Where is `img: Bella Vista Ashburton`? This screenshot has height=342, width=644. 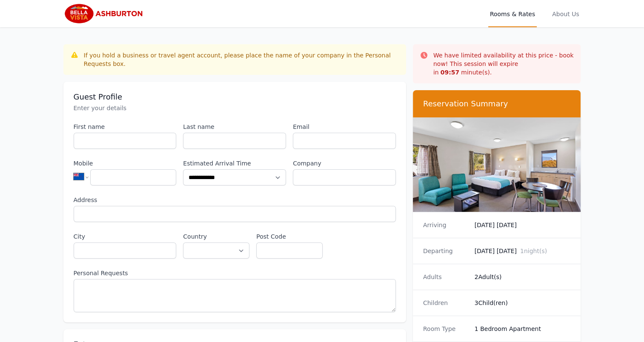 img: Bella Vista Ashburton is located at coordinates (104, 14).